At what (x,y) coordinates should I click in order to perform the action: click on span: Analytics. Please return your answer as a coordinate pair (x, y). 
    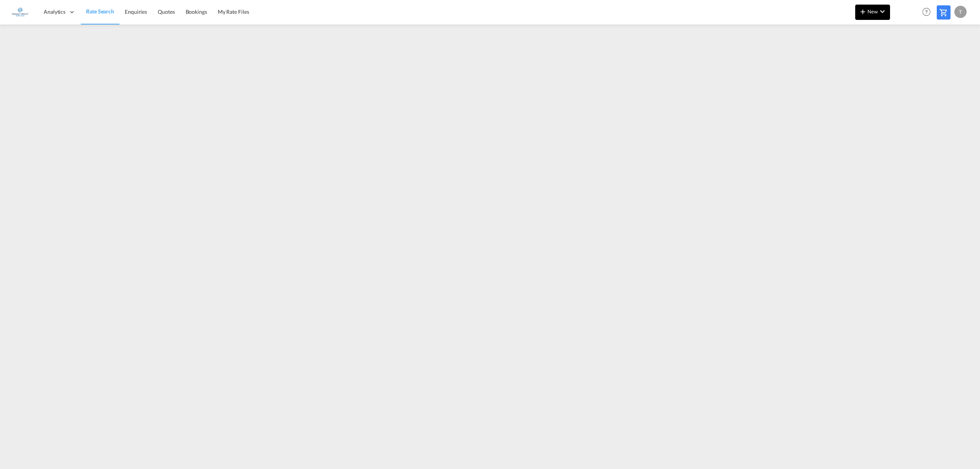
    Looking at the image, I should click on (54, 12).